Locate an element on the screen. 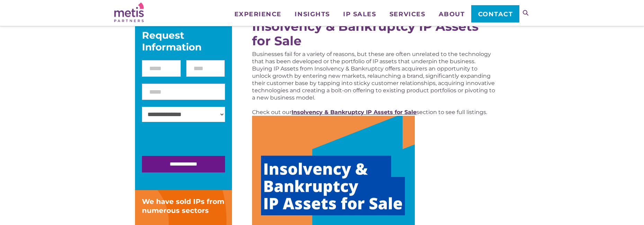 The width and height of the screenshot is (644, 225). a: Contact is located at coordinates (495, 14).